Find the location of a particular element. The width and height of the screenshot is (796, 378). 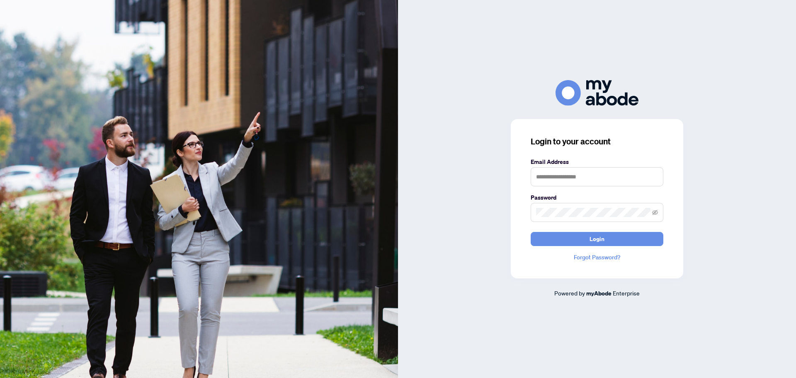

h3: Login to your account is located at coordinates (597, 141).